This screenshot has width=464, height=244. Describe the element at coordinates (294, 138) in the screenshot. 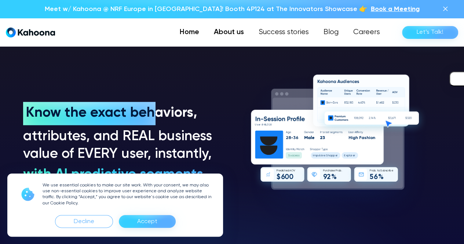

I see `text: 3` at that location.